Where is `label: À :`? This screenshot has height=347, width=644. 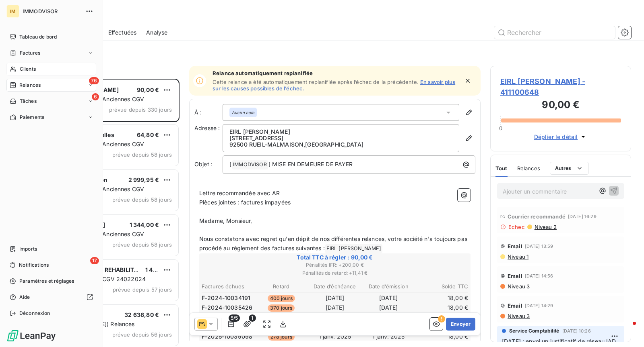 label: À : is located at coordinates (209, 113).